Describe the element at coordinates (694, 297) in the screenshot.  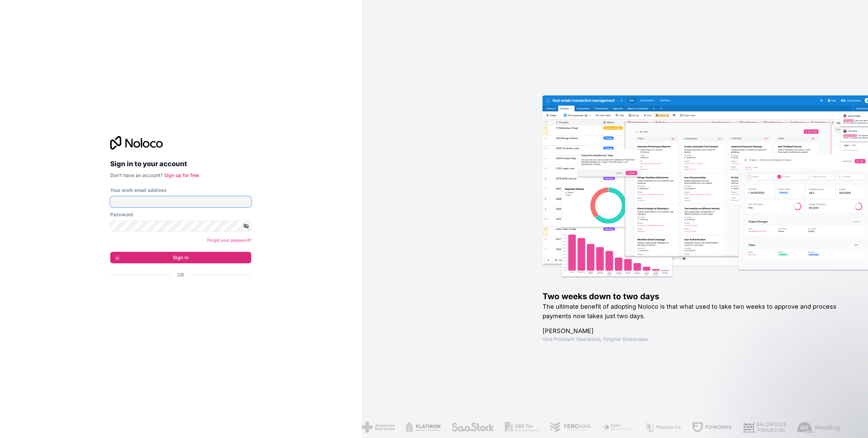
I see `h1: Two weeks down to two days` at that location.